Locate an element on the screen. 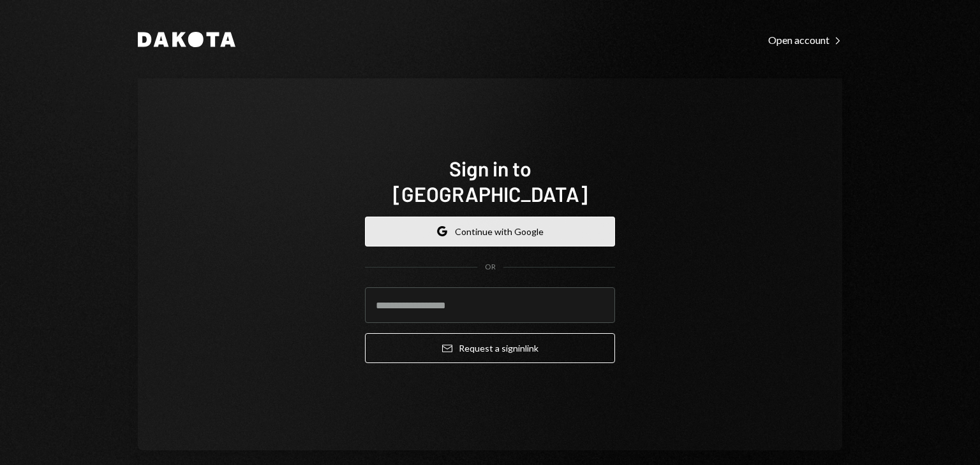 This screenshot has width=980, height=465. button: Continue with Google is located at coordinates (490, 231).